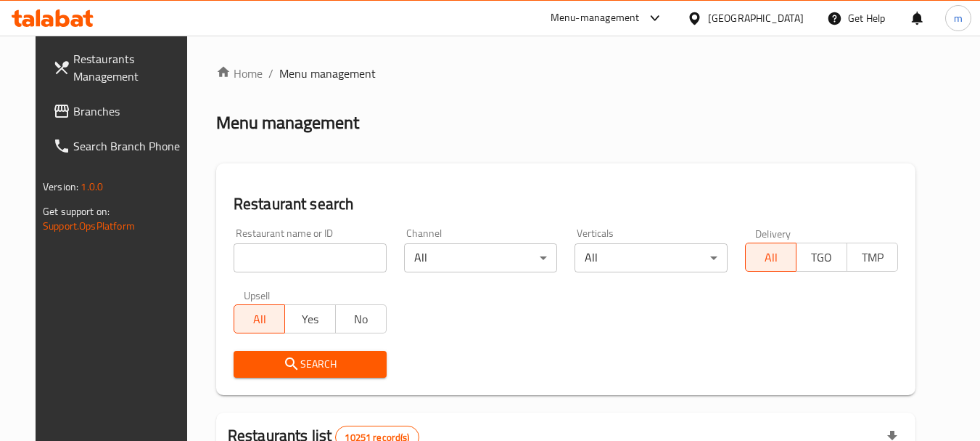 The height and width of the screenshot is (441, 980). What do you see at coordinates (821, 257) in the screenshot?
I see `button: TGO` at bounding box center [821, 257].